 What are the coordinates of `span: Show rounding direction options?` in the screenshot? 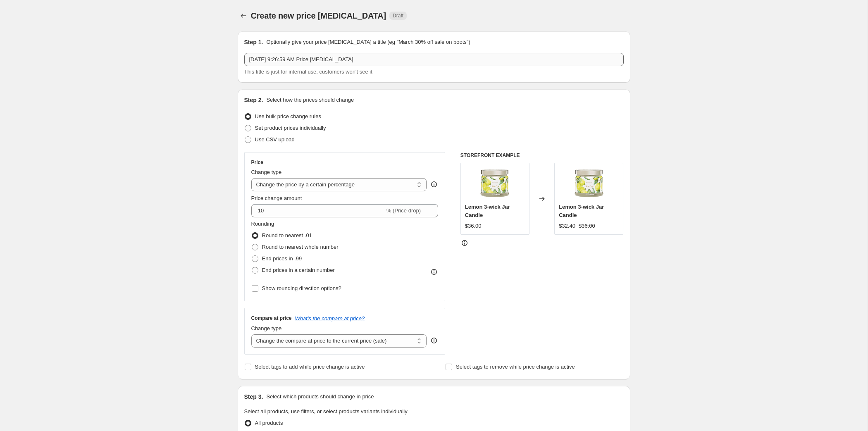 It's located at (302, 288).